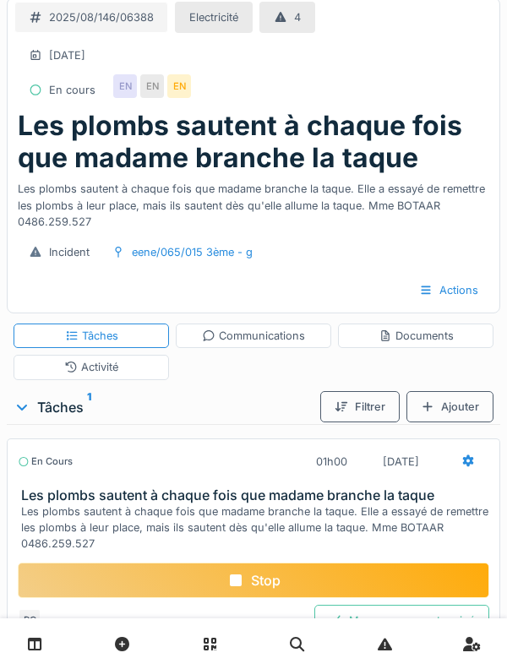  What do you see at coordinates (192, 252) in the screenshot?
I see `div: eene/065/015 3ème - g` at bounding box center [192, 252].